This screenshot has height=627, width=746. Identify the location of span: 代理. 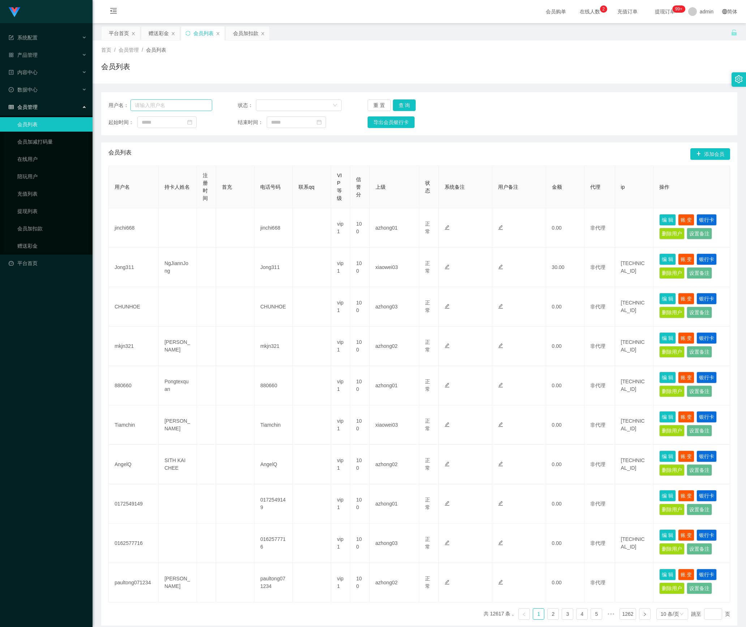
(596, 187).